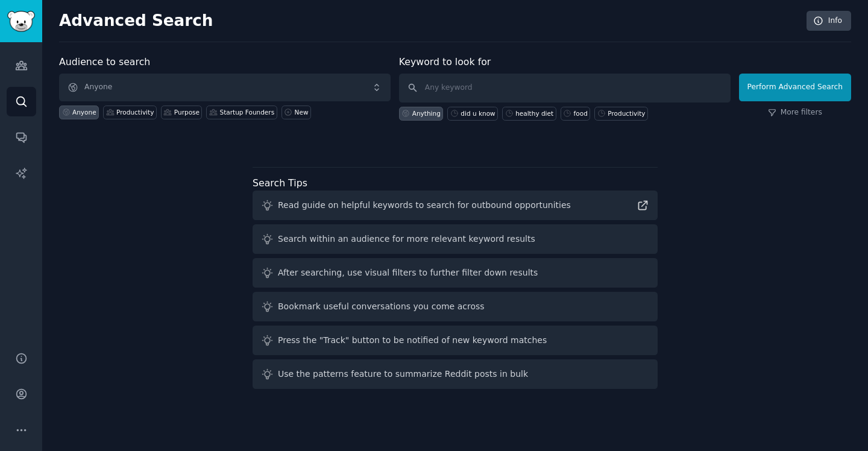 The width and height of the screenshot is (868, 451). I want to click on div: Anyone, so click(84, 112).